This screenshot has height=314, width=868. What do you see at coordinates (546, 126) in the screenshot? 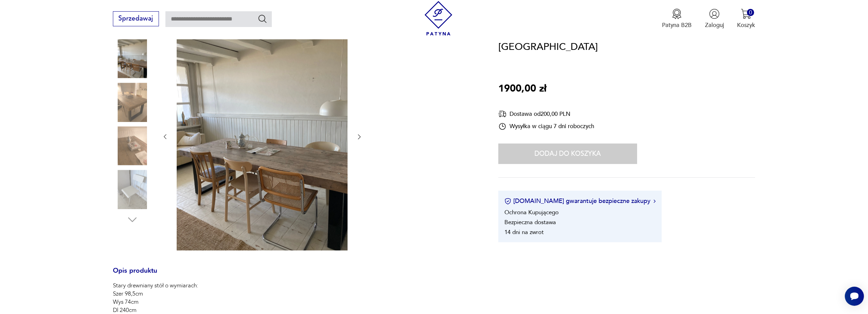
I see `div: Wysyłka w ciągu 7 dni roboczych` at bounding box center [546, 126].